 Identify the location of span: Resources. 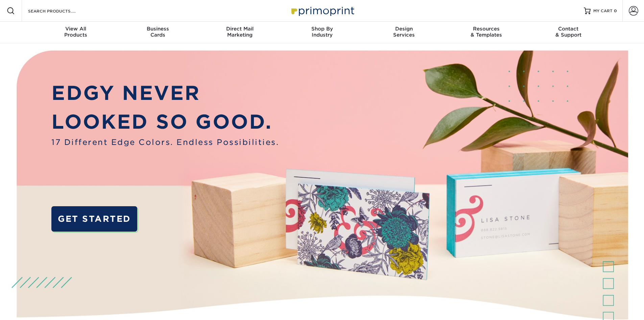
(486, 29).